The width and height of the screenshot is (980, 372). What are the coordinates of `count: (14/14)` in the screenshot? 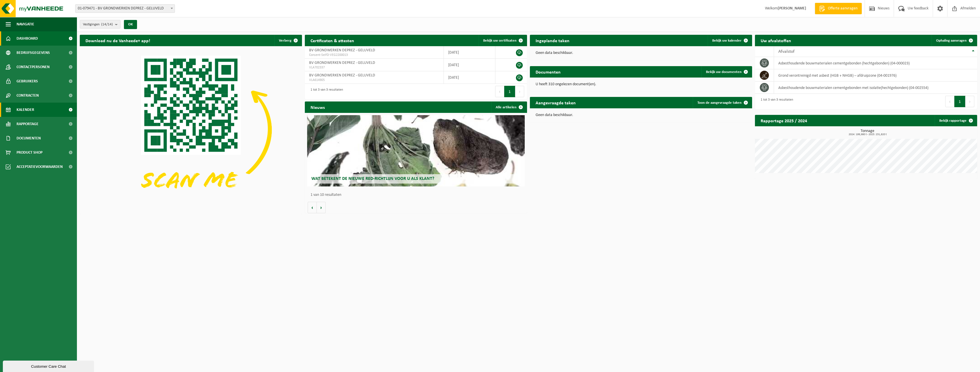 It's located at (107, 24).